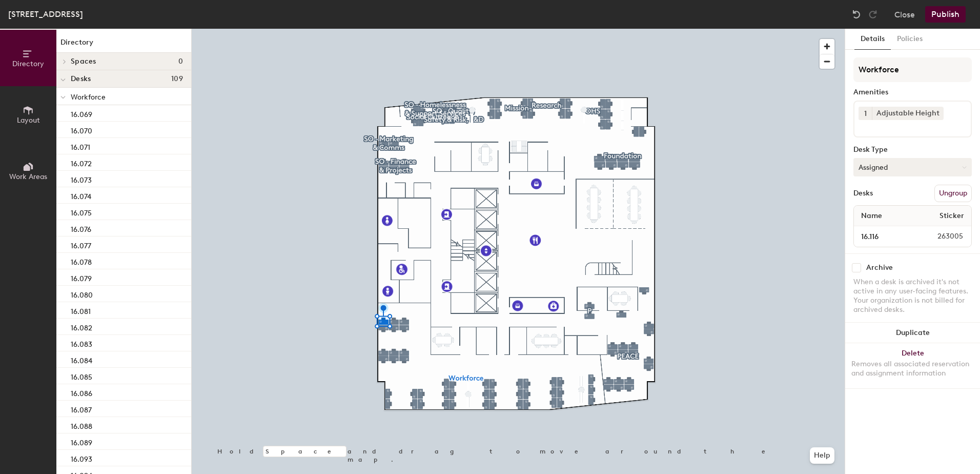  I want to click on div: Removes all associated reservation and assignment information, so click(912, 369).